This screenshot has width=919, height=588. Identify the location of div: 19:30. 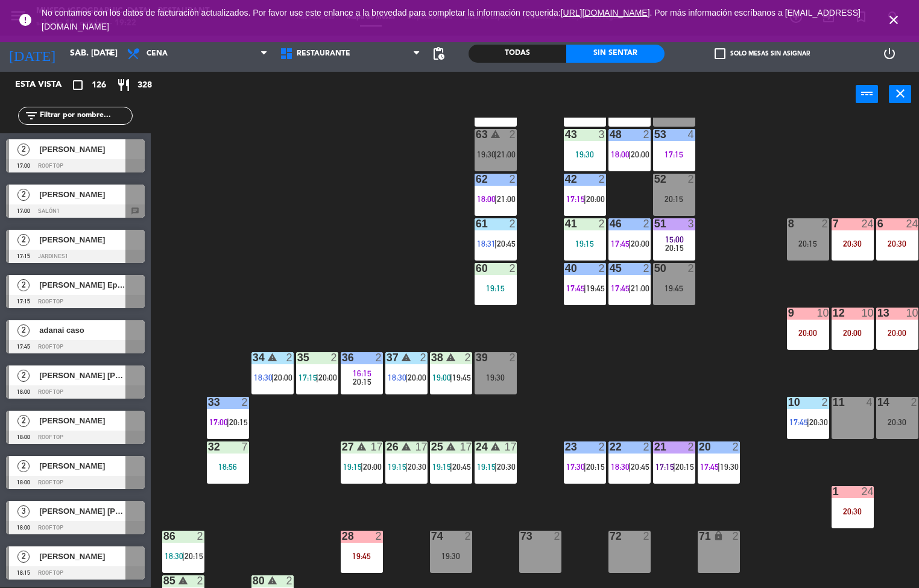
(496, 378).